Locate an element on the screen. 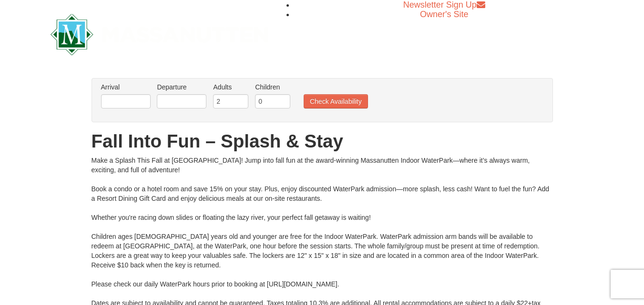  h1: Fall Into Fun – Splash & Stay is located at coordinates (322, 141).